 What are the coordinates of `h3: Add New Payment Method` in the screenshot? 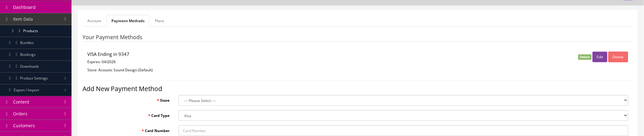 It's located at (357, 89).